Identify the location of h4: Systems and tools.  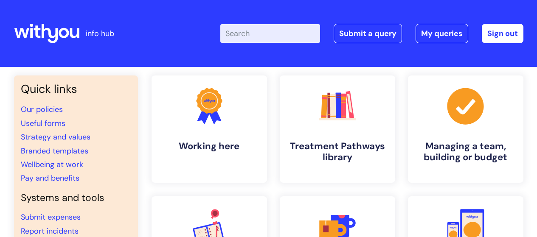
(76, 198).